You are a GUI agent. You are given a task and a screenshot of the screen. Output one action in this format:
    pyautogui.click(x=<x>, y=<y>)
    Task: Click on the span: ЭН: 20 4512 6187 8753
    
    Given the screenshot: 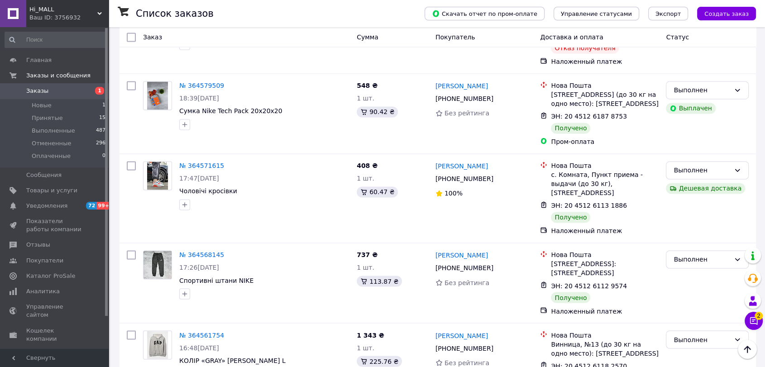 What is the action you would take?
    pyautogui.click(x=589, y=116)
    